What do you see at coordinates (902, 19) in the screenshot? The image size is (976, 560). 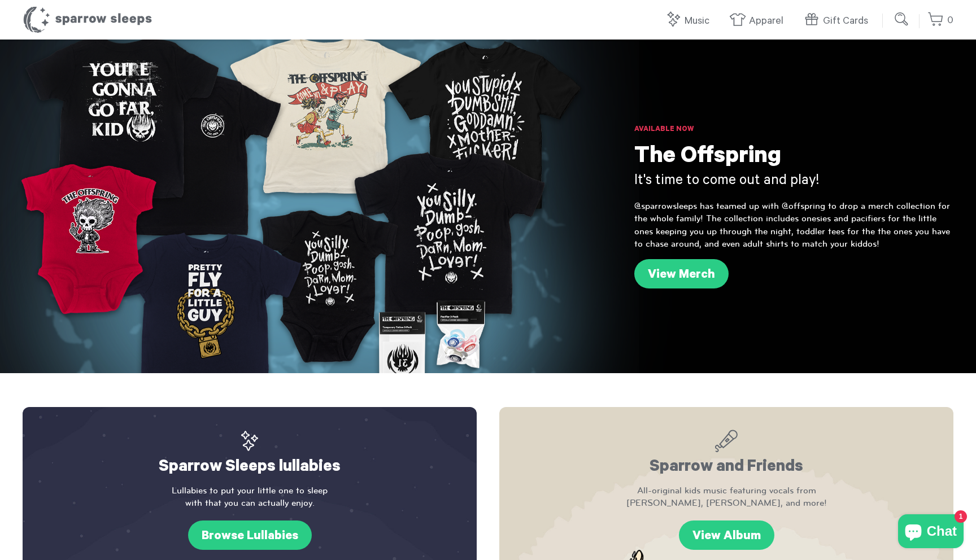 I see `input: Submit` at bounding box center [902, 19].